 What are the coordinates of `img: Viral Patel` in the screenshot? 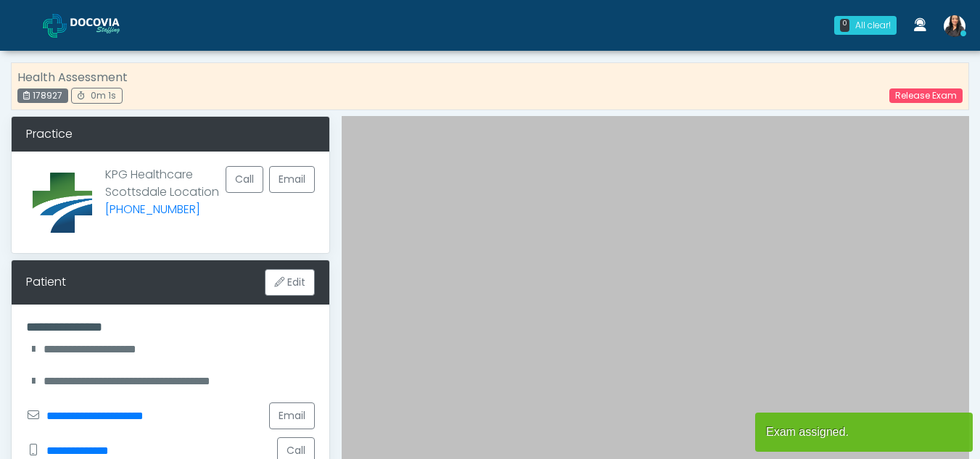 It's located at (954, 26).